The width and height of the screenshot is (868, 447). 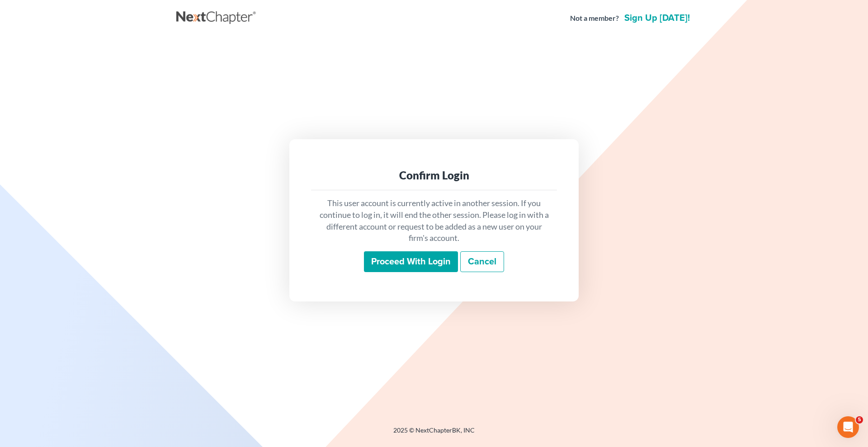 I want to click on p: This user account is currently active in another session. If you continue to log in, it will end ..., so click(x=434, y=221).